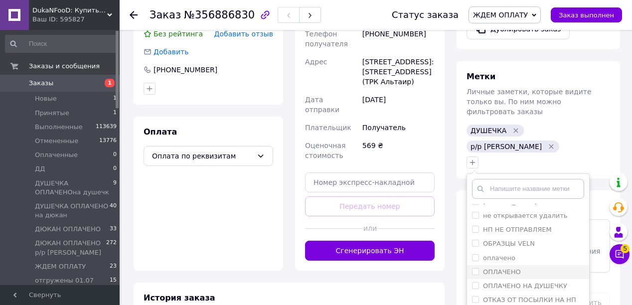  I want to click on div: Статус заказа, so click(425, 15).